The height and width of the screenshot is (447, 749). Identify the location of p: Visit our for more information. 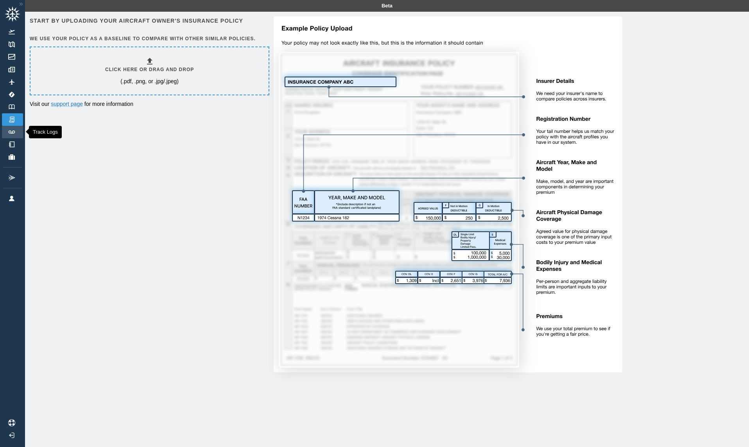
(149, 104).